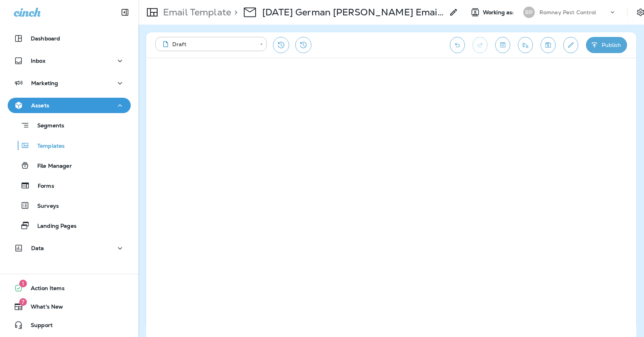  I want to click on p: File Manager, so click(50, 166).